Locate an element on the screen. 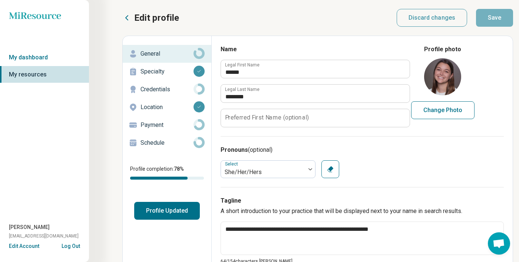 This screenshot has height=262, width=519. h3: Name is located at coordinates (315, 49).